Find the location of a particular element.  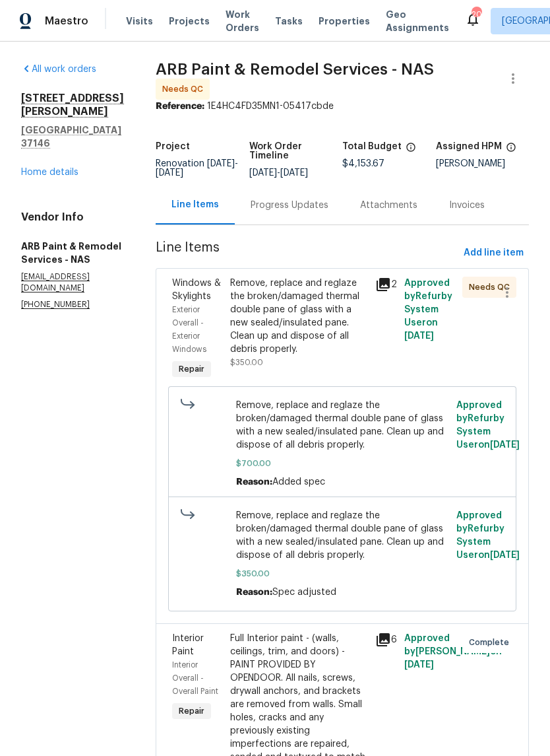

span: $700.00 is located at coordinates (343, 464).